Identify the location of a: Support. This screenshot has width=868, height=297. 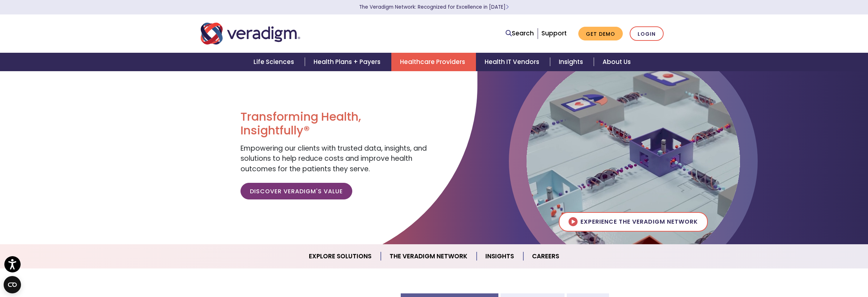
(554, 34).